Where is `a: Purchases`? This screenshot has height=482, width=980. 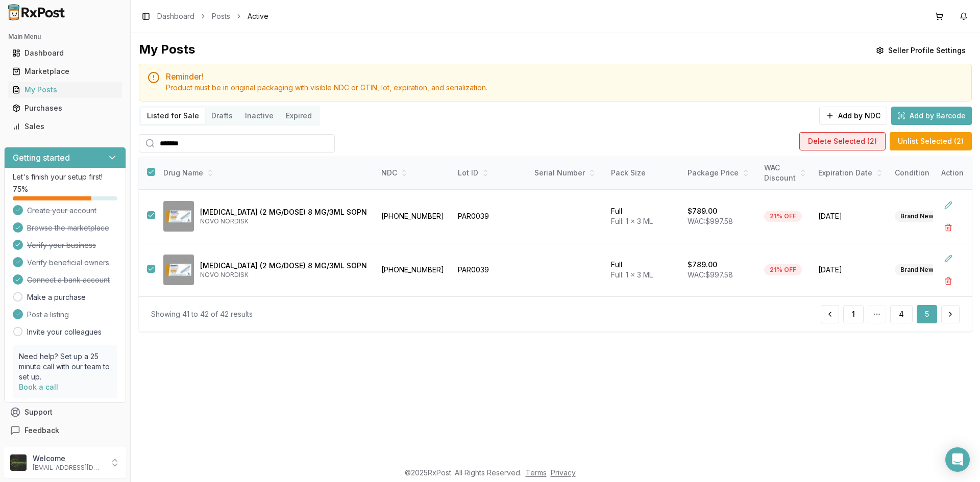 a: Purchases is located at coordinates (64, 108).